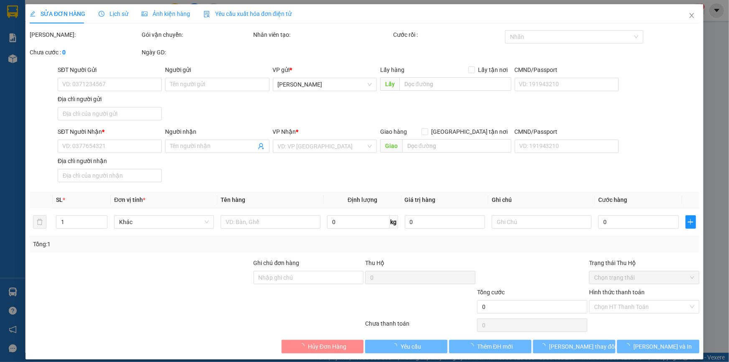 This screenshot has width=729, height=362. What do you see at coordinates (140, 42) in the screenshot?
I see `div: 0903767904` at bounding box center [140, 42].